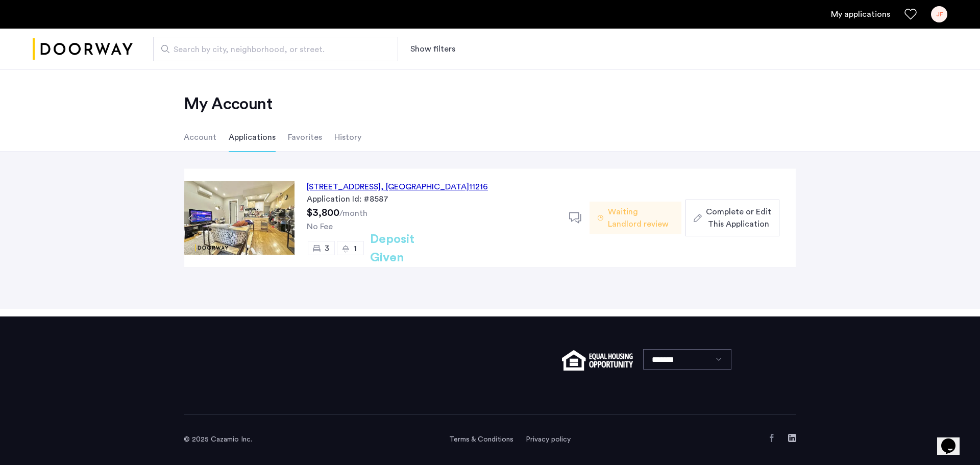 The height and width of the screenshot is (465, 980). Describe the element at coordinates (327, 248) in the screenshot. I see `span: 3` at that location.